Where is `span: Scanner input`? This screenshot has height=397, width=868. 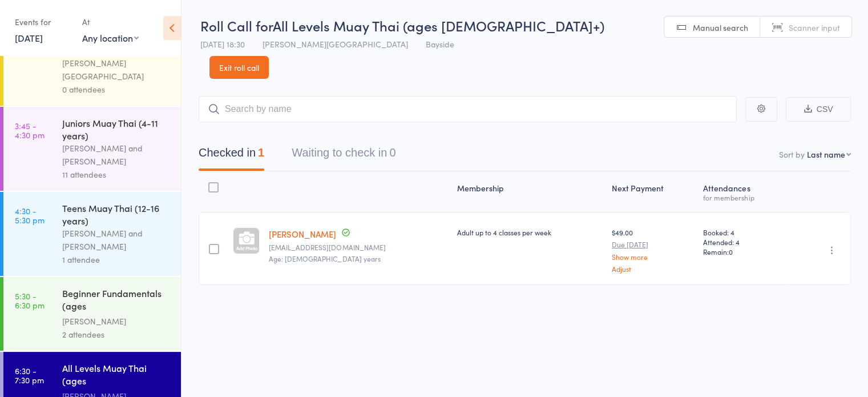
span: Scanner input is located at coordinates (815, 27).